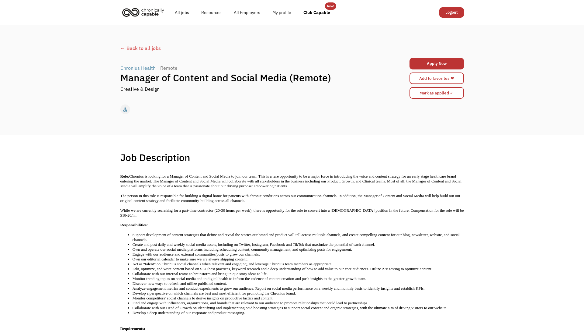 Image resolution: width=584 pixels, height=336 pixels. What do you see at coordinates (298, 308) in the screenshot?
I see `li: Collaborate with our Head of Growth on identifying and implementing paid boosting strategies to s...` at bounding box center [298, 308].